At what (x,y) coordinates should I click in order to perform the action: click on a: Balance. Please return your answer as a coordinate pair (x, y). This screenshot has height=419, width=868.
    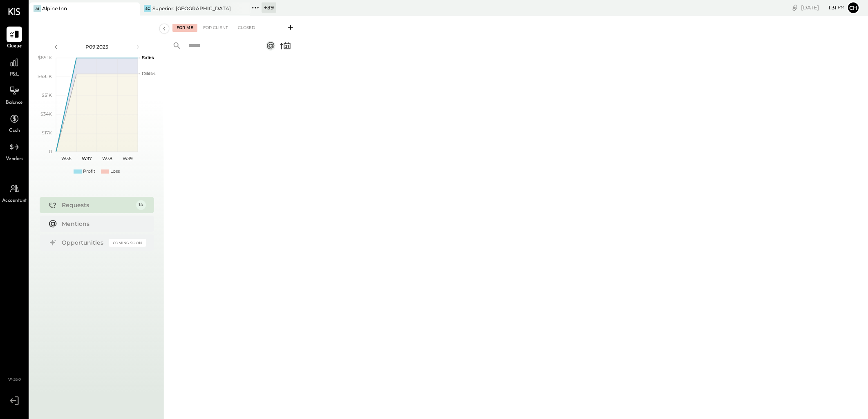
    Looking at the image, I should click on (15, 94).